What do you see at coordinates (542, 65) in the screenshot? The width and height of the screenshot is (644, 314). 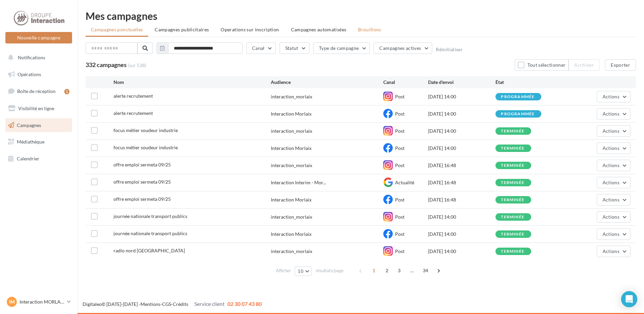 I see `button: Tout sélectionner` at bounding box center [542, 65].